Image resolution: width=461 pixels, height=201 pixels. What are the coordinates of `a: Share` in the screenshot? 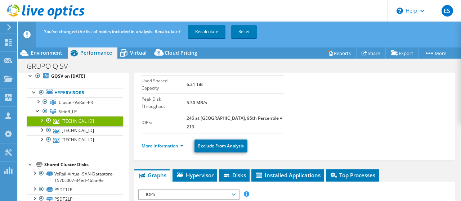 It's located at (371, 53).